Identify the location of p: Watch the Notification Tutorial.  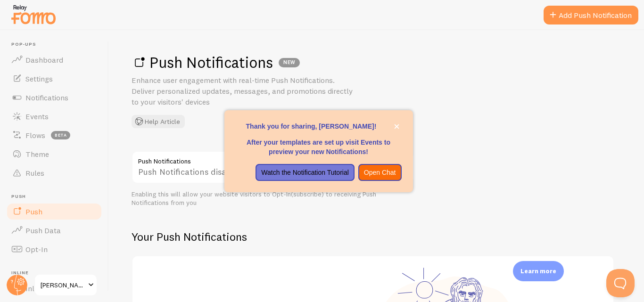
(304, 173).